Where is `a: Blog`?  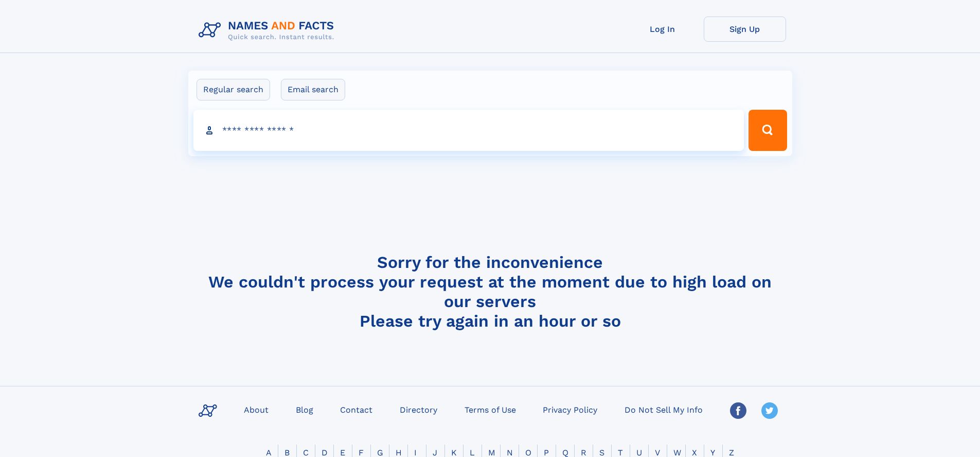
a: Blog is located at coordinates (304, 409).